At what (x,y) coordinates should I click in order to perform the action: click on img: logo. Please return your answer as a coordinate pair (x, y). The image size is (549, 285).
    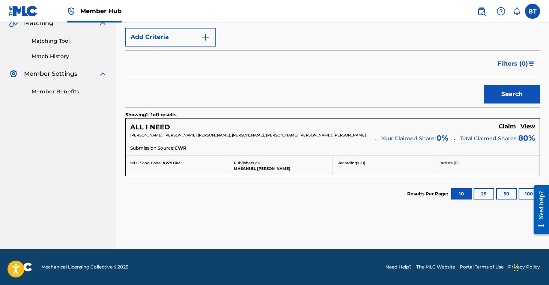
    Looking at the image, I should click on (21, 267).